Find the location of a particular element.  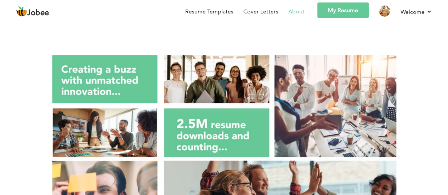

a: Cover Letters is located at coordinates (261, 12).